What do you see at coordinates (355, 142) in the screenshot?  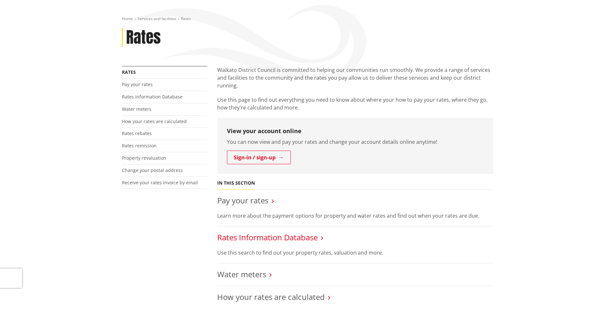 I see `p: You can now view and pay your rates and change your account details online anytime!` at bounding box center [355, 142].